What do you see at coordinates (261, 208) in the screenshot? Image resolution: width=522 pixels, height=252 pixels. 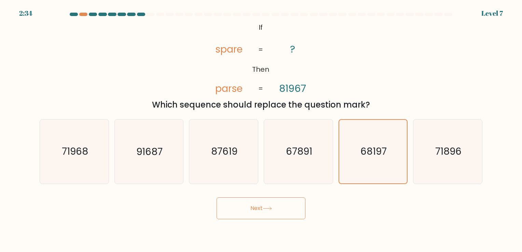 I see `button: Next` at bounding box center [261, 208].